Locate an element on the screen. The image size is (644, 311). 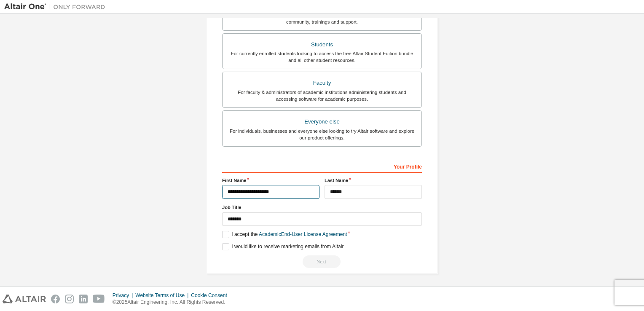
div: Website Terms of Use is located at coordinates (163, 295).